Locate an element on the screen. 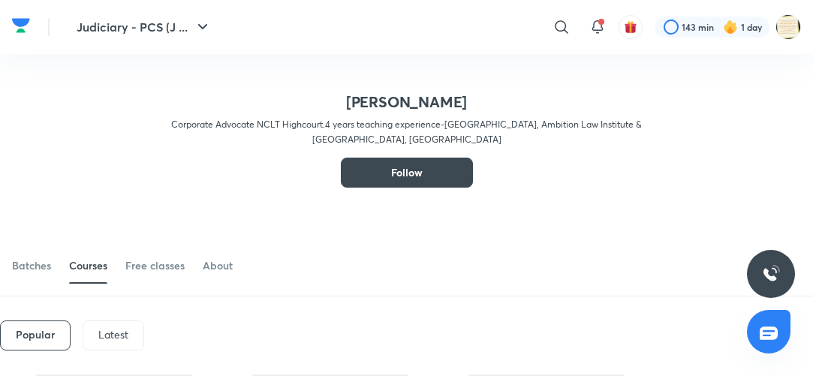  p: Latest is located at coordinates (113, 335).